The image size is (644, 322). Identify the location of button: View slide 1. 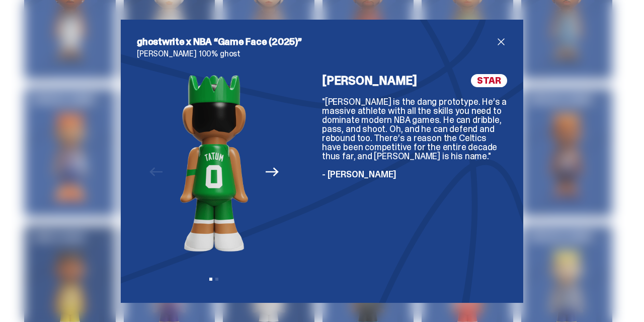
(211, 279).